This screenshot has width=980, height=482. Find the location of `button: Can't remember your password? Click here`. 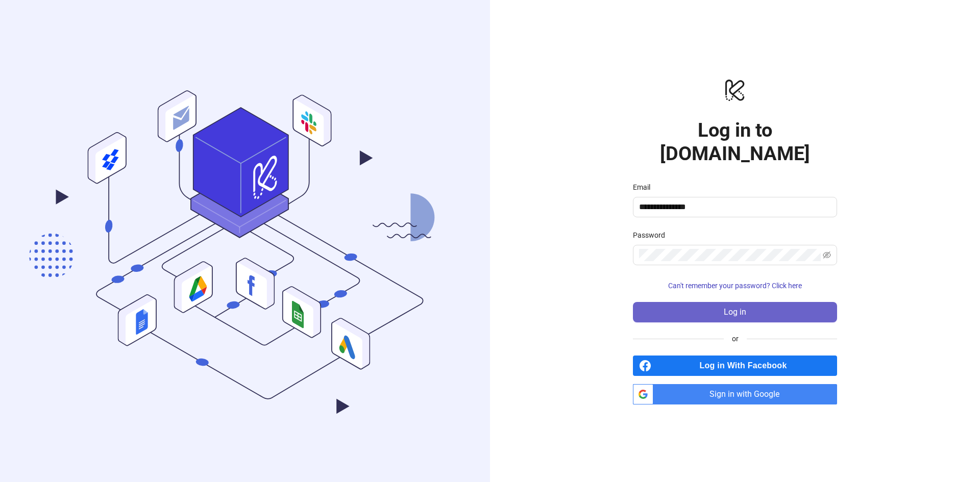

button: Can't remember your password? Click here is located at coordinates (735, 286).